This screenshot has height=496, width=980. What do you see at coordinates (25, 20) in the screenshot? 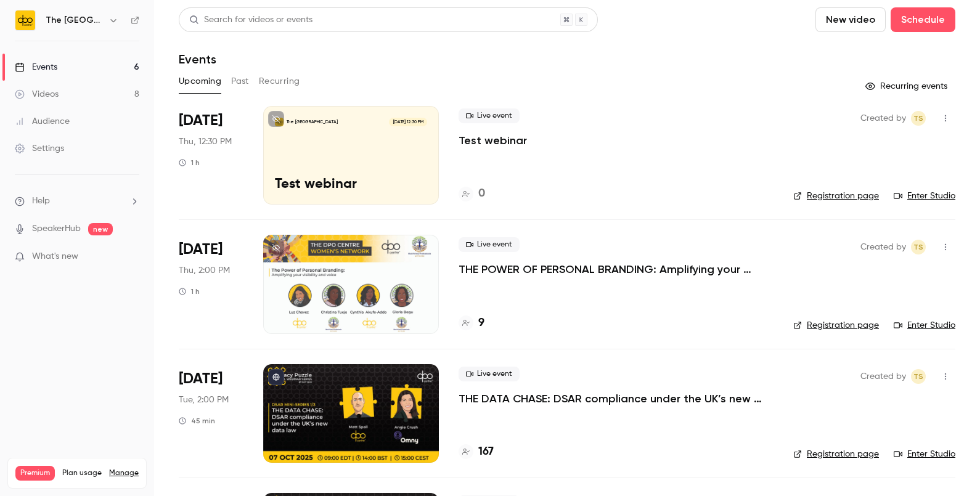
I see `img: The DPO Centre` at bounding box center [25, 20].